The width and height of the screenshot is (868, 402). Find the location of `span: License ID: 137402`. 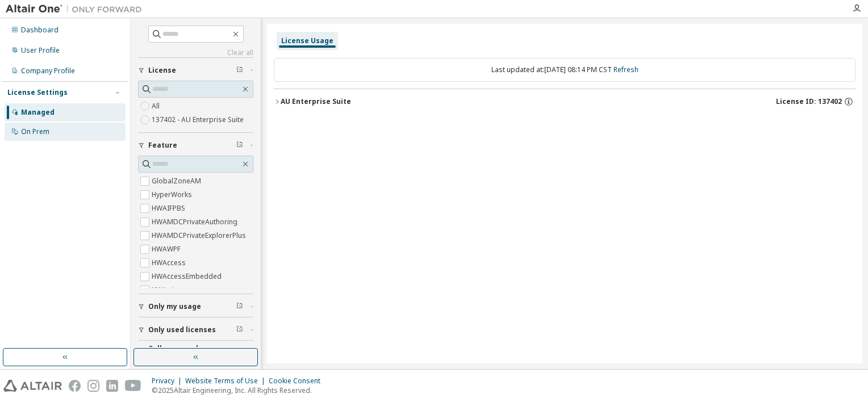

span: License ID: 137402 is located at coordinates (809, 102).